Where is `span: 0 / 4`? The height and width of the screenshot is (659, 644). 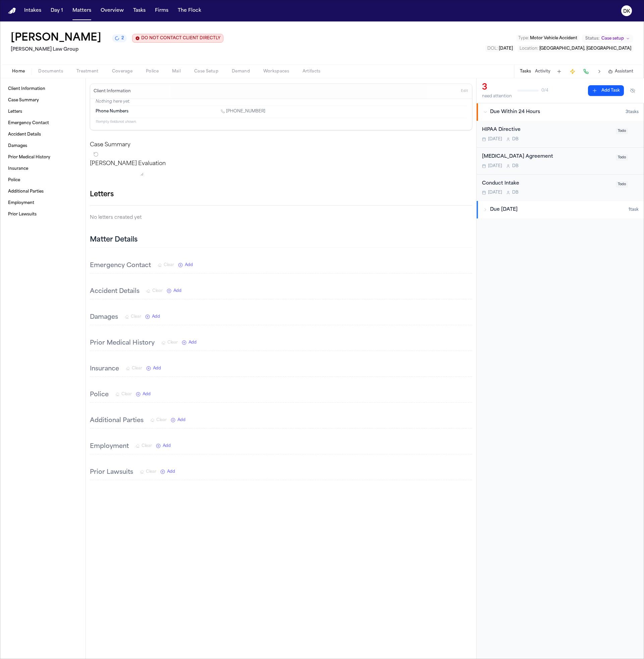
span: 0 / 4 is located at coordinates (544, 91).